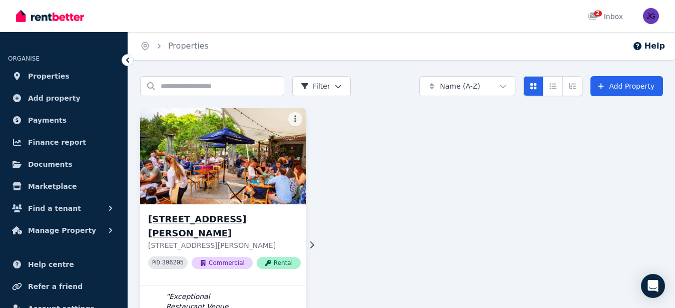 The width and height of the screenshot is (675, 308). Describe the element at coordinates (52, 186) in the screenshot. I see `span: Marketplace` at that location.